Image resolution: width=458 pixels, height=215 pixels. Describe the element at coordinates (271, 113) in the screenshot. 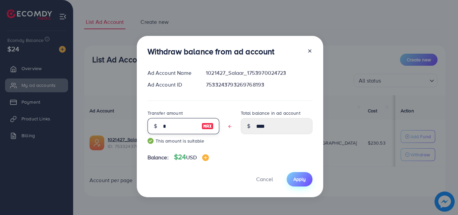

I see `label: Total balance in ad account` at that location.